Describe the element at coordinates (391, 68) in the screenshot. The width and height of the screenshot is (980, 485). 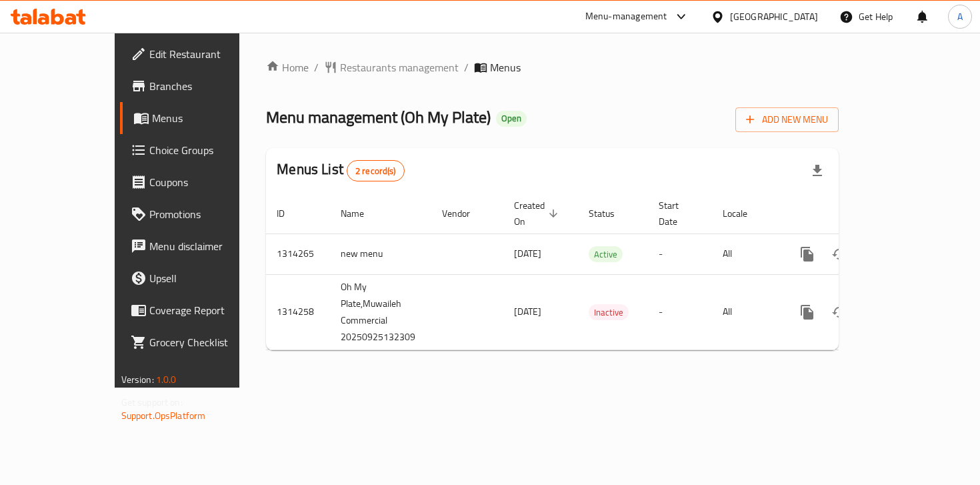
I see `a: Restaurants management` at that location.